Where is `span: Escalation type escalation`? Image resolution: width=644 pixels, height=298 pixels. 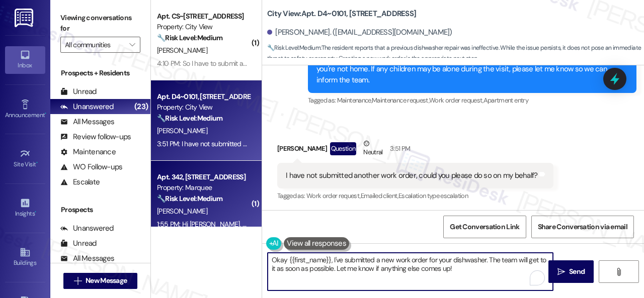
span: Escalation type escalation is located at coordinates (433, 196).